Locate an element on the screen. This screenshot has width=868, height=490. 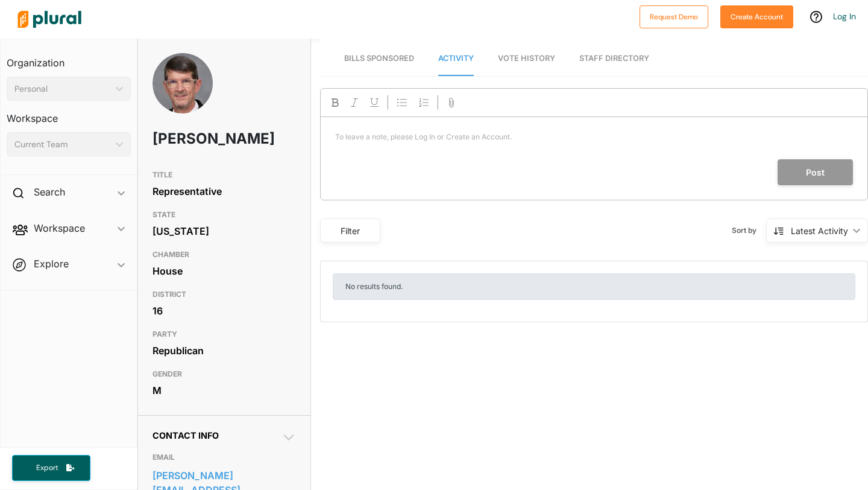
h3: PARTY is located at coordinates (224, 334).